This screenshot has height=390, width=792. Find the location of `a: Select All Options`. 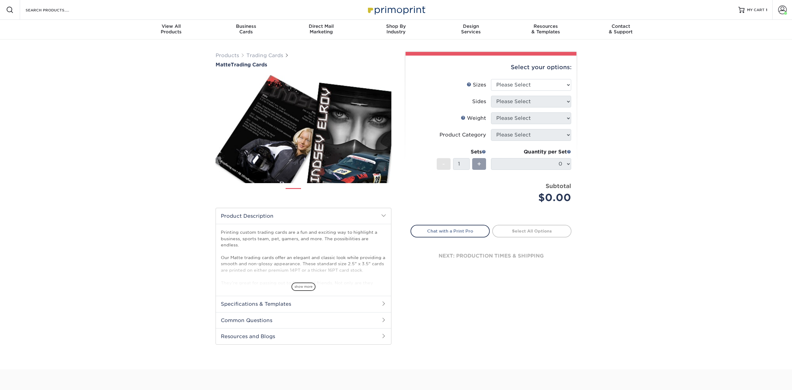

a: Select All Options is located at coordinates (532, 231).